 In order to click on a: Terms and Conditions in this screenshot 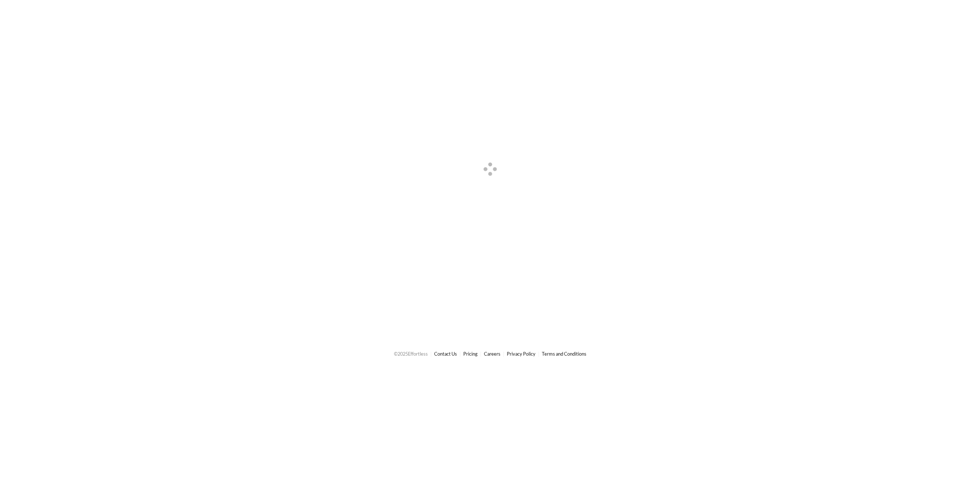, I will do `click(564, 353)`.